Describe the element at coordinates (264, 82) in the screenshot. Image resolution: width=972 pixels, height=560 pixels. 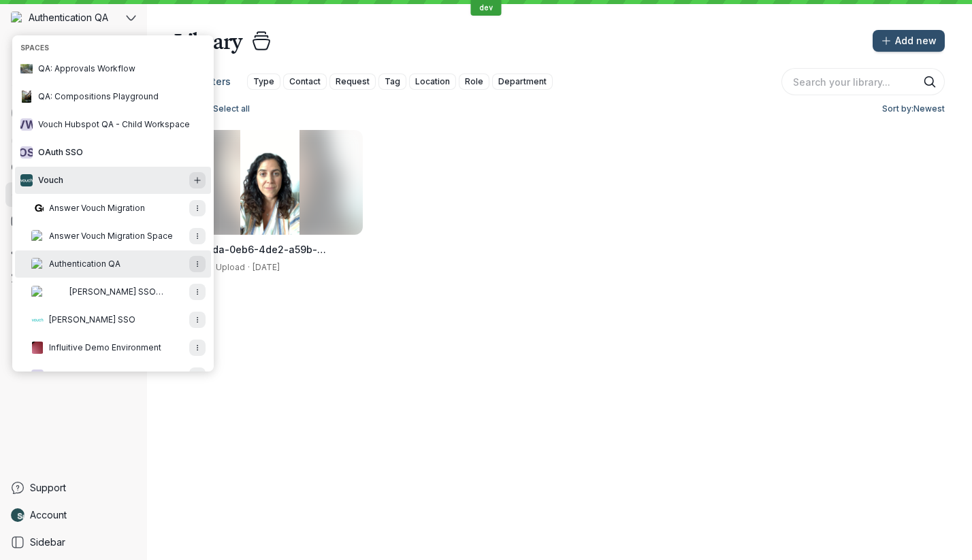
I see `span: Type` at that location.